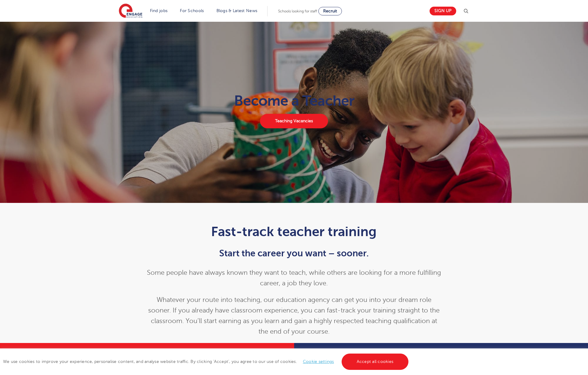 Image resolution: width=588 pixels, height=375 pixels. Describe the element at coordinates (294, 121) in the screenshot. I see `a: Teaching Vacancies` at that location.